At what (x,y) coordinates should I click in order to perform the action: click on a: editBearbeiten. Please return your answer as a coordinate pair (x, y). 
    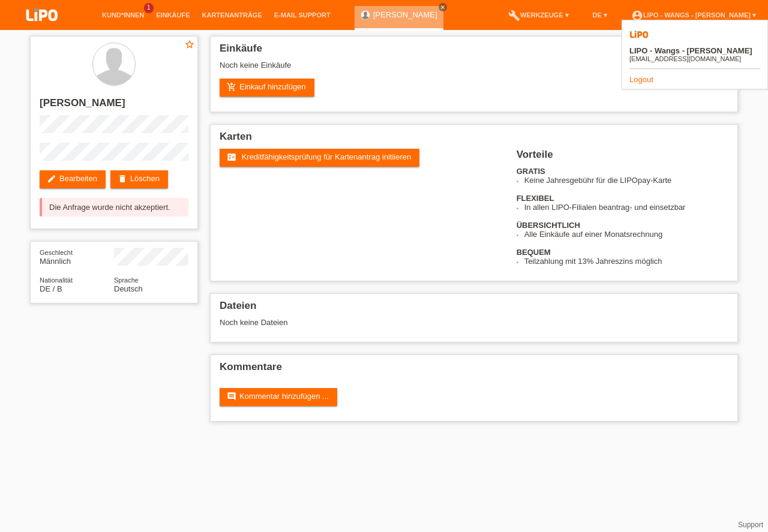
    Looking at the image, I should click on (73, 179).